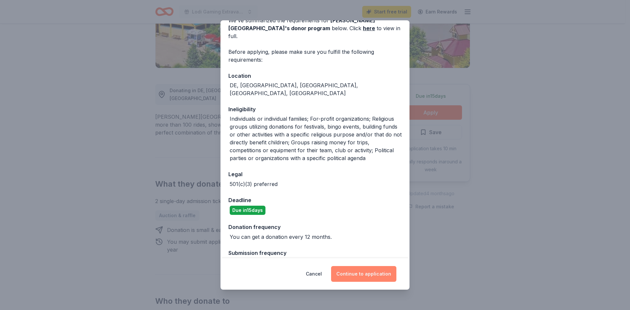 This screenshot has height=310, width=630. I want to click on button: Continue to application, so click(363, 274).